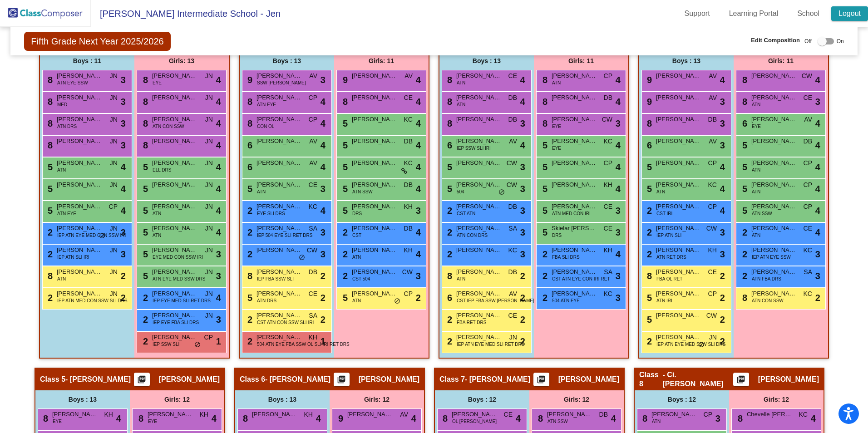 This screenshot has height=433, width=868. Describe the element at coordinates (607, 119) in the screenshot. I see `span: CW` at that location.